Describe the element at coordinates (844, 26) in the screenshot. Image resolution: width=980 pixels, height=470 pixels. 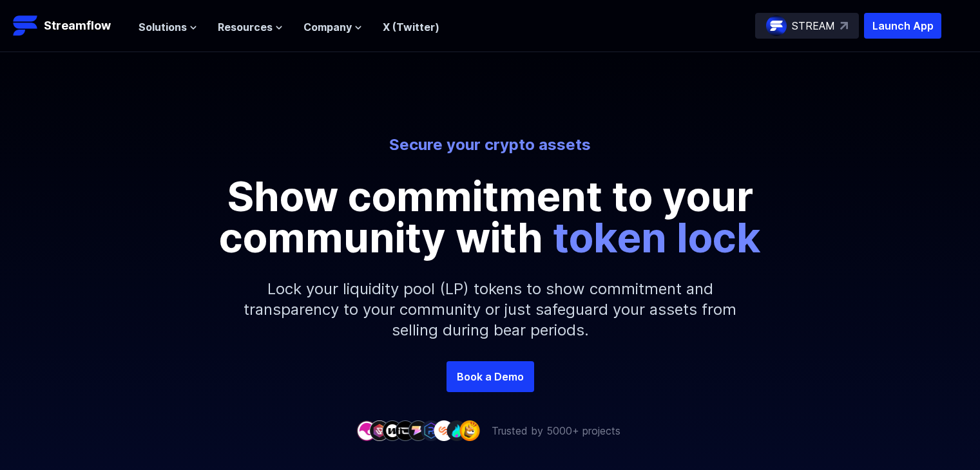
I see `img: top-right-arrow.svg` at that location.